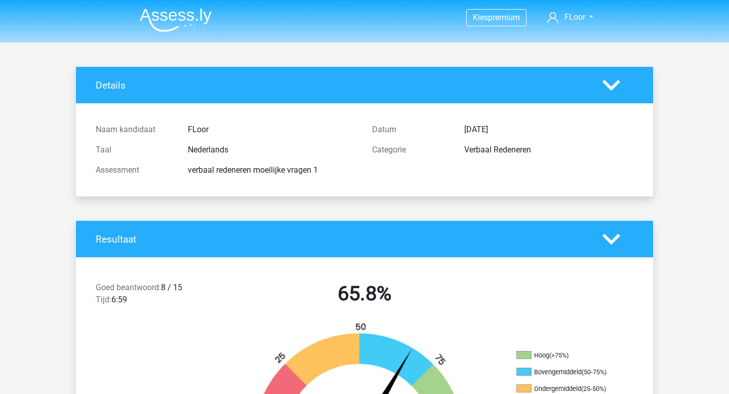 The width and height of the screenshot is (729, 394). What do you see at coordinates (496, 17) in the screenshot?
I see `a: Kiespremium` at bounding box center [496, 17].